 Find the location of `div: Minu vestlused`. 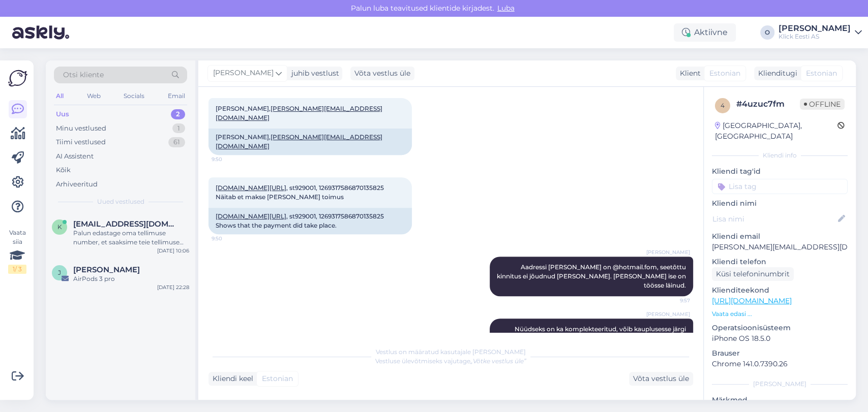

div: Minu vestlused is located at coordinates (80, 129).